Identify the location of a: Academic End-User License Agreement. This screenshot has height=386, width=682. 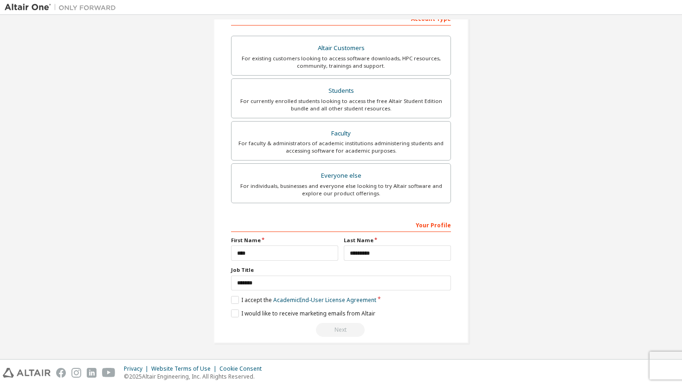
(325, 300).